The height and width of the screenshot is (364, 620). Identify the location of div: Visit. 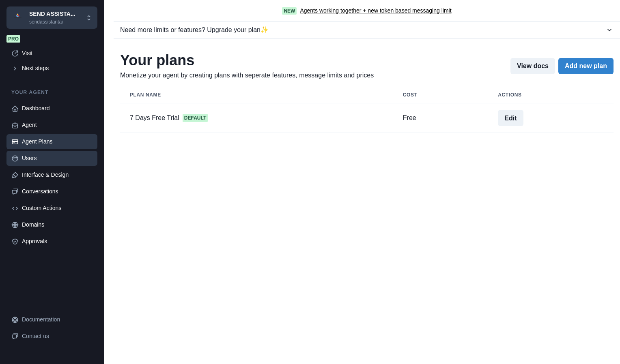
(57, 53).